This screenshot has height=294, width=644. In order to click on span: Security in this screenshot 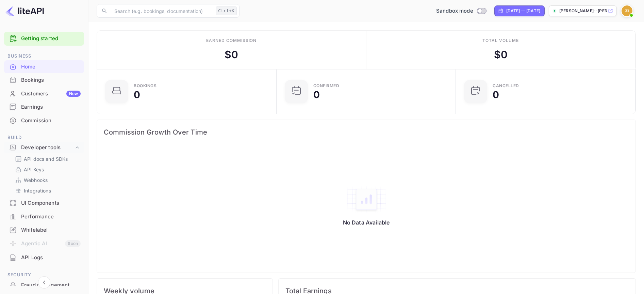, I will do `click(44, 275)`.